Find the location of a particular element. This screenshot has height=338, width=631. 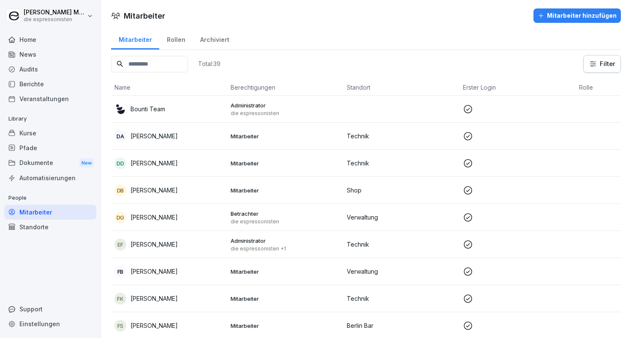

p: Betrachter is located at coordinates (285, 213).